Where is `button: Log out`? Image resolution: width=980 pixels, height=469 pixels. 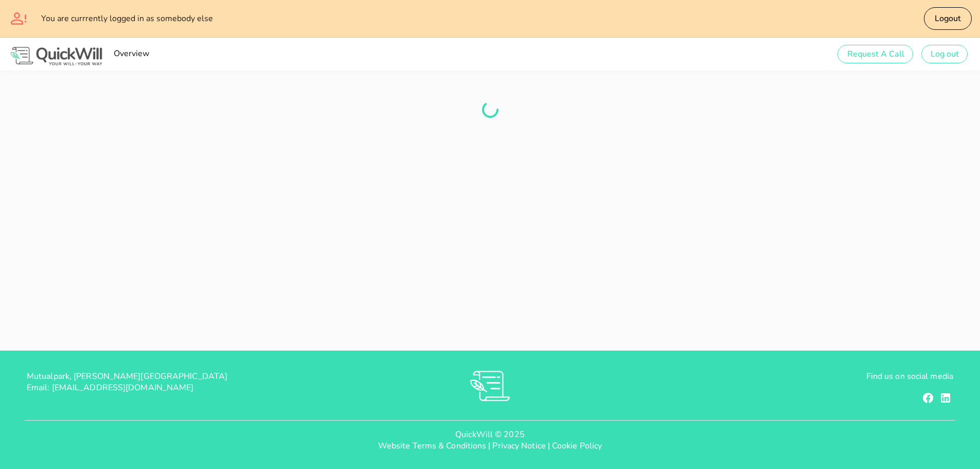
button: Log out is located at coordinates (945, 54).